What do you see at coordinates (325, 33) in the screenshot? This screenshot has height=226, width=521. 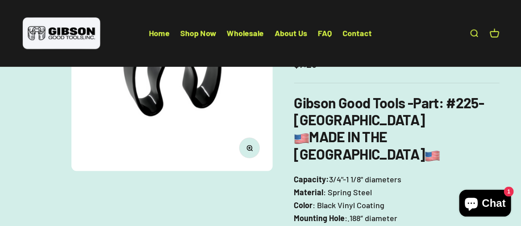 I see `a: FAQ` at bounding box center [325, 33].